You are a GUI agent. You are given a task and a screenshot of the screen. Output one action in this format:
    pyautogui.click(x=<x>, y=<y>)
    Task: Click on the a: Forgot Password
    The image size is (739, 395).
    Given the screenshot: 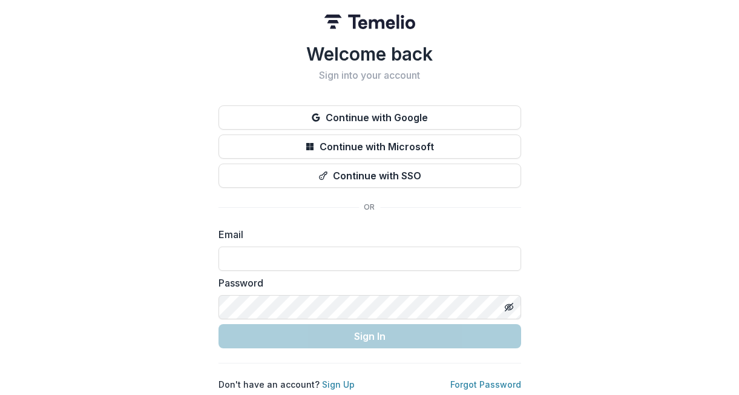 What is the action you would take?
    pyautogui.click(x=486, y=384)
    